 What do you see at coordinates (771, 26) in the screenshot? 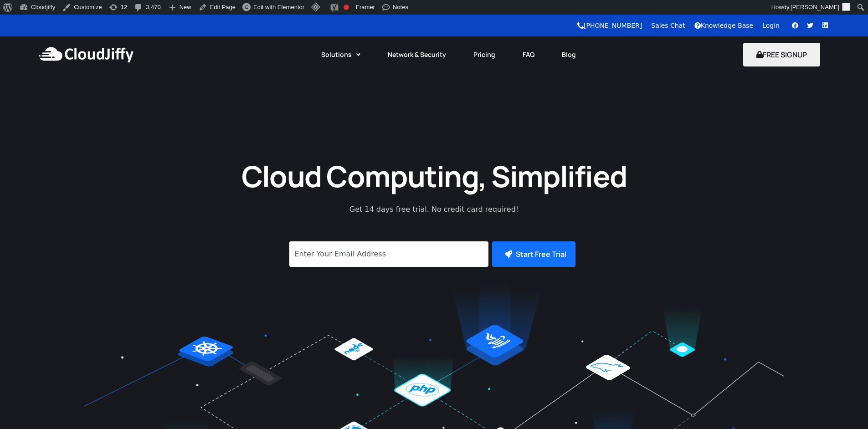
I see `a: Login` at bounding box center [771, 26].